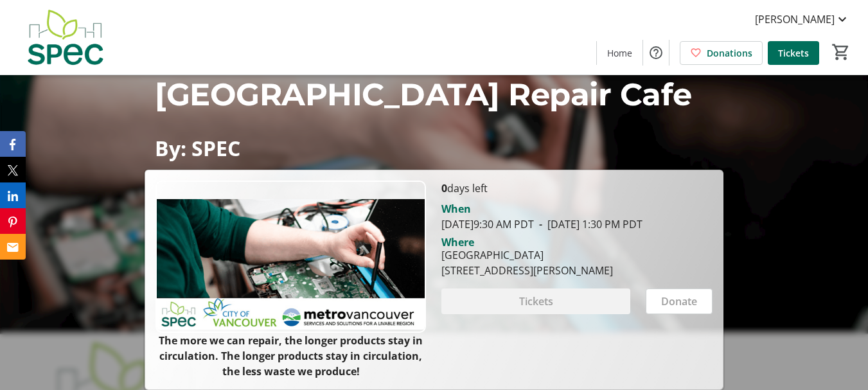 The image size is (868, 390). What do you see at coordinates (291, 256) in the screenshot?
I see `img: Campaign CTA Media Photo` at bounding box center [291, 256].